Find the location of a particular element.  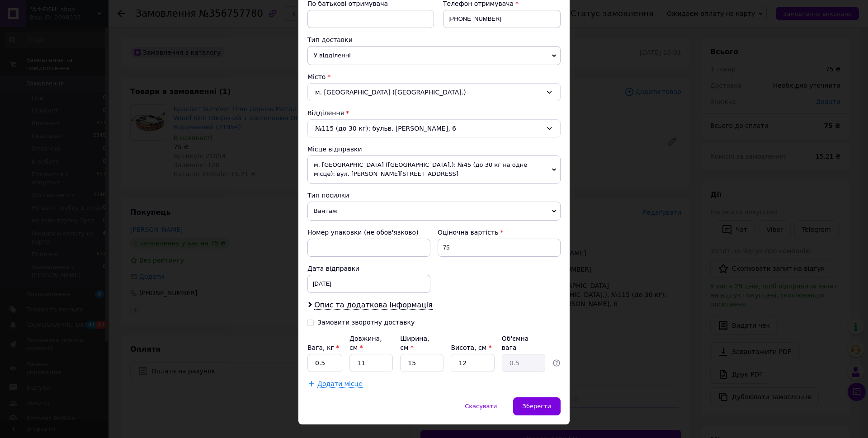

label: Ширина, см is located at coordinates (415, 343).